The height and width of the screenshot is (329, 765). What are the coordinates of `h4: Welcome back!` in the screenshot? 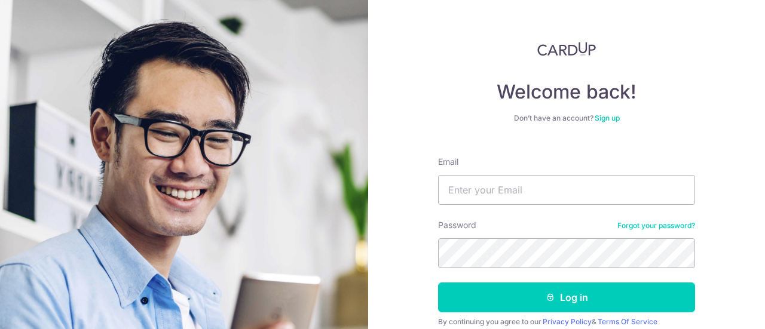 It's located at (567, 92).